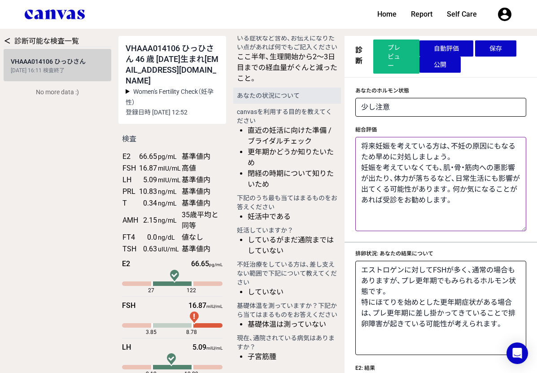 This screenshot has width=537, height=373. I want to click on span: 122, so click(191, 290).